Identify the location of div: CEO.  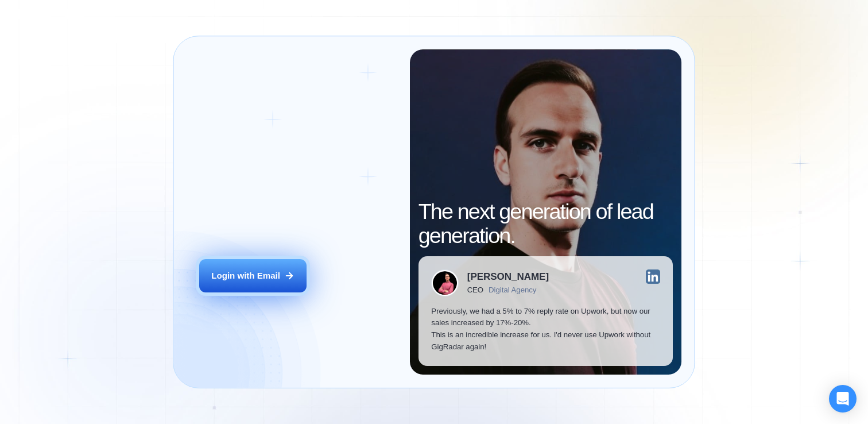
(476, 290).